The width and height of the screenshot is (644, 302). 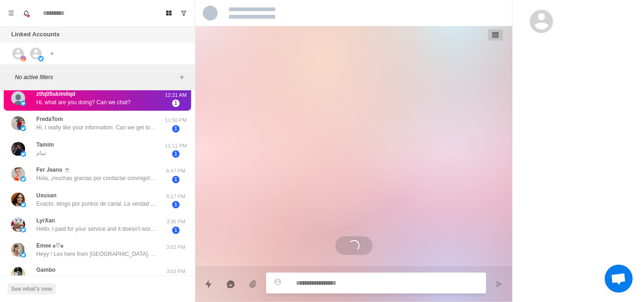 What do you see at coordinates (184, 13) in the screenshot?
I see `button: Show unread conversations` at bounding box center [184, 13].